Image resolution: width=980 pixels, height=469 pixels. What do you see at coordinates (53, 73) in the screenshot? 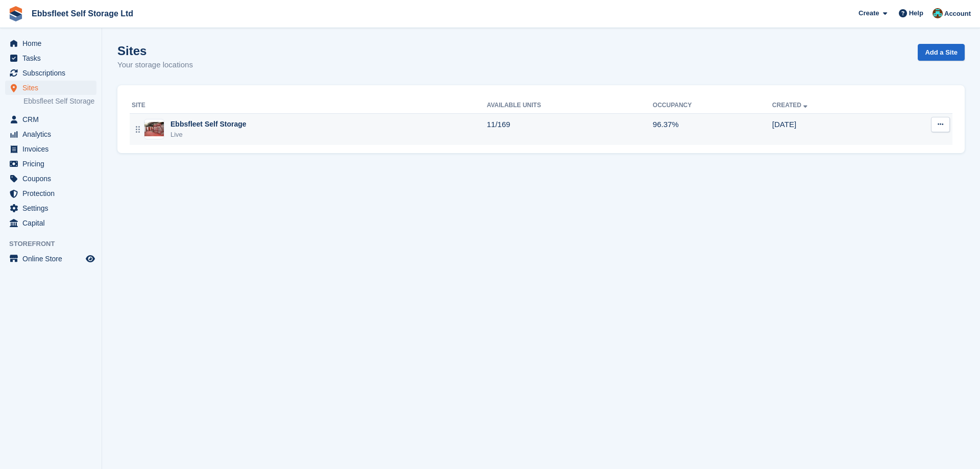
I see `span: Subscriptions` at bounding box center [53, 73].